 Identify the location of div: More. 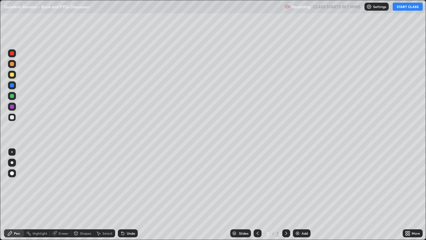
(416, 233).